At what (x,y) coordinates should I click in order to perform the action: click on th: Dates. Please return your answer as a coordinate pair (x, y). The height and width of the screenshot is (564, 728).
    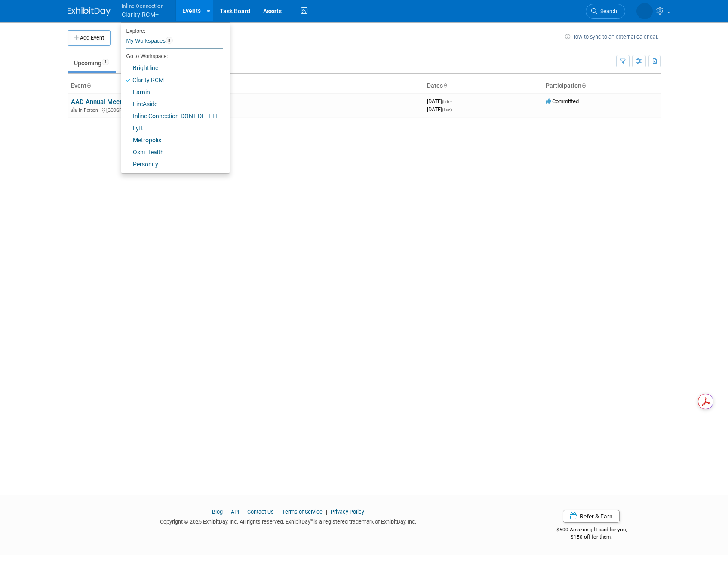
    Looking at the image, I should click on (483, 86).